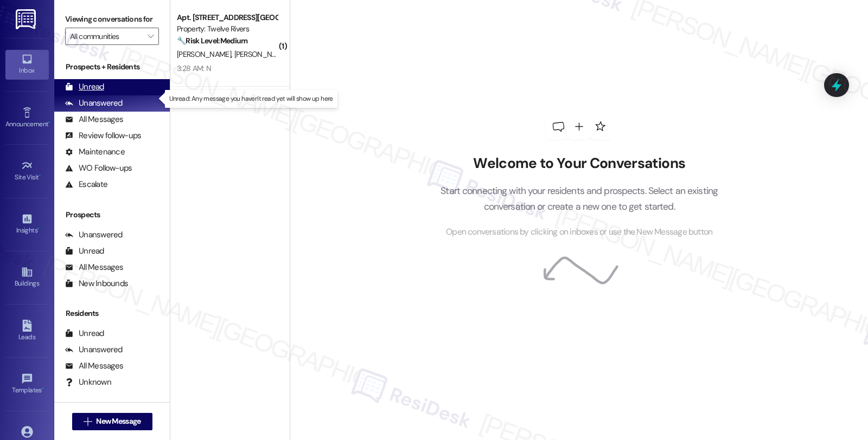 The width and height of the screenshot is (868, 440). What do you see at coordinates (111, 313) in the screenshot?
I see `div: Residents` at bounding box center [111, 313].